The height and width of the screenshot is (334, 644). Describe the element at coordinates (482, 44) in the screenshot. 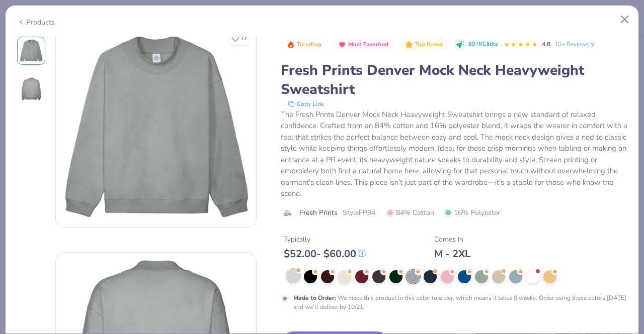

I see `span: 897K Clicks` at that location.